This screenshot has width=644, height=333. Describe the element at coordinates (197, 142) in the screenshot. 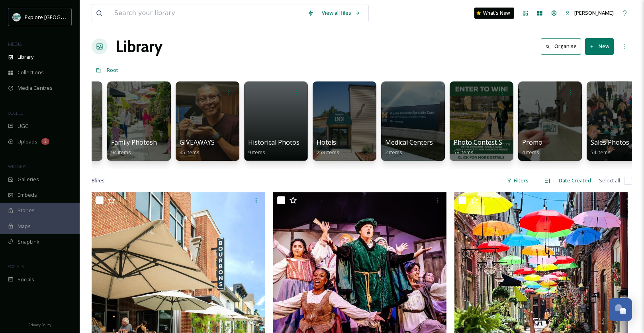

I see `span: GIVEAWAYS` at that location.